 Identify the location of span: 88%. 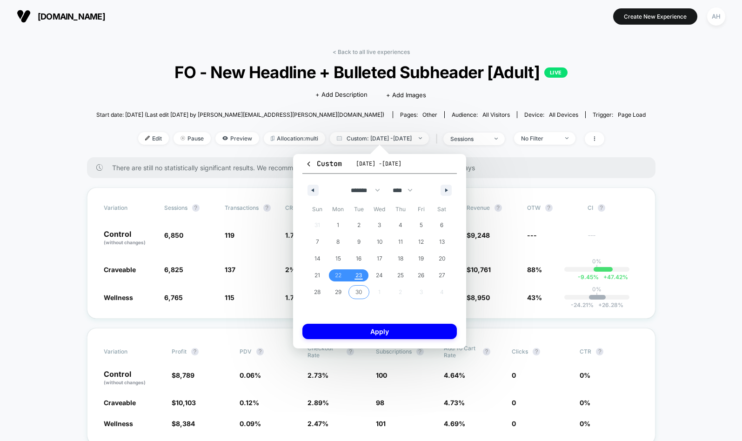
(535, 270).